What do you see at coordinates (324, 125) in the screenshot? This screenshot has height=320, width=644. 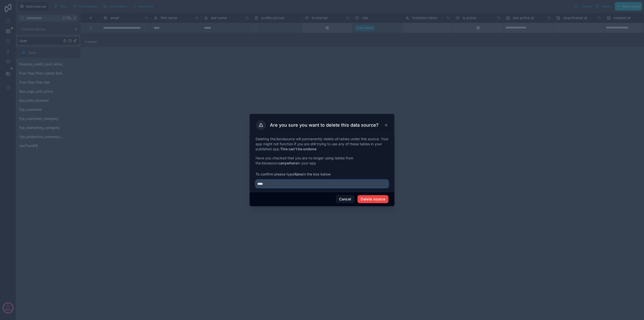 I see `h3: Are you sure you want to delete this data source?` at bounding box center [324, 125].